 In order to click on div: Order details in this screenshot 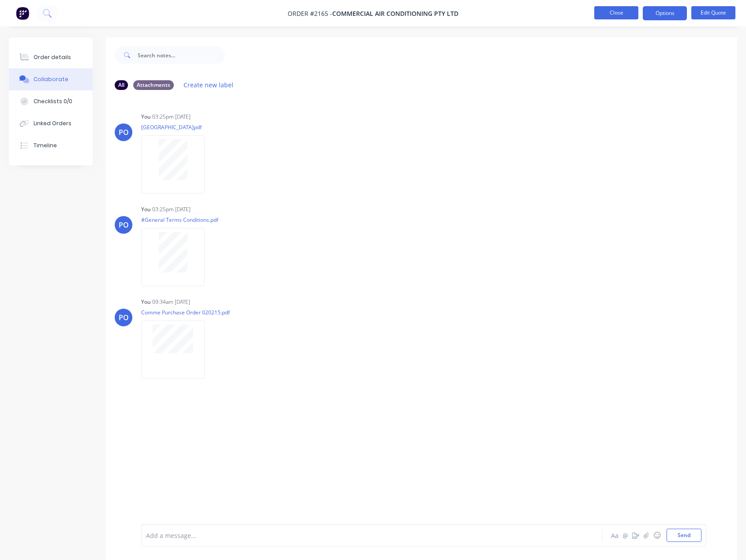, I will do `click(52, 57)`.